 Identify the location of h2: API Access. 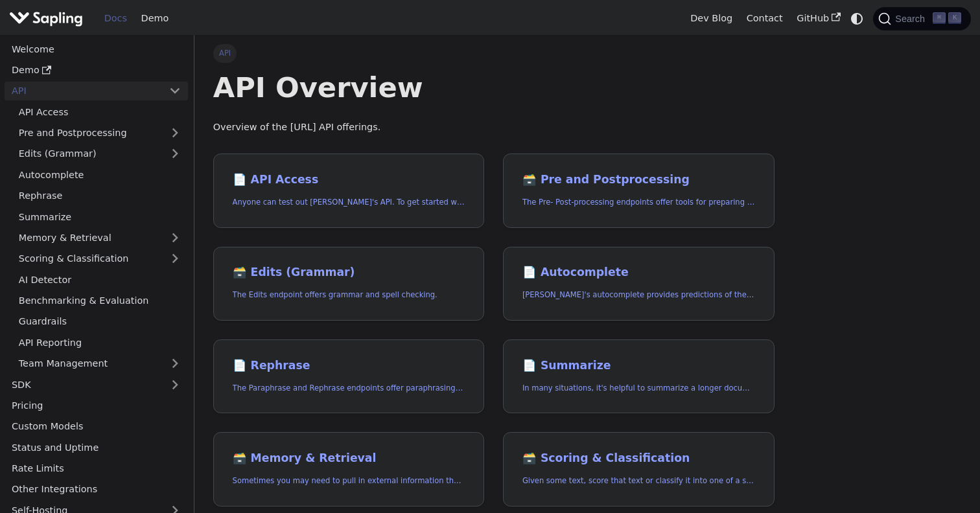
(348, 180).